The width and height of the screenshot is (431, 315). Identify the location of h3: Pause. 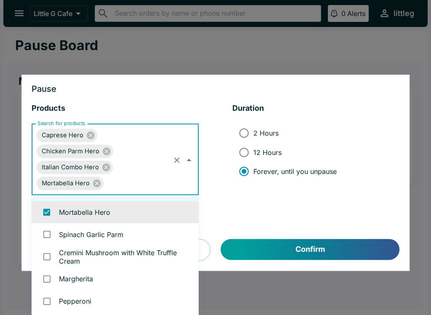
(216, 89).